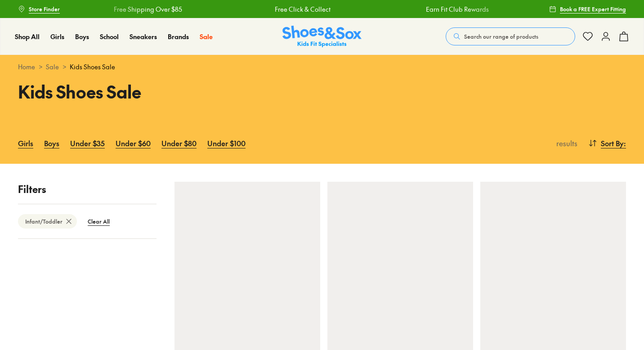 The image size is (644, 350). I want to click on span: Shop All, so click(27, 36).